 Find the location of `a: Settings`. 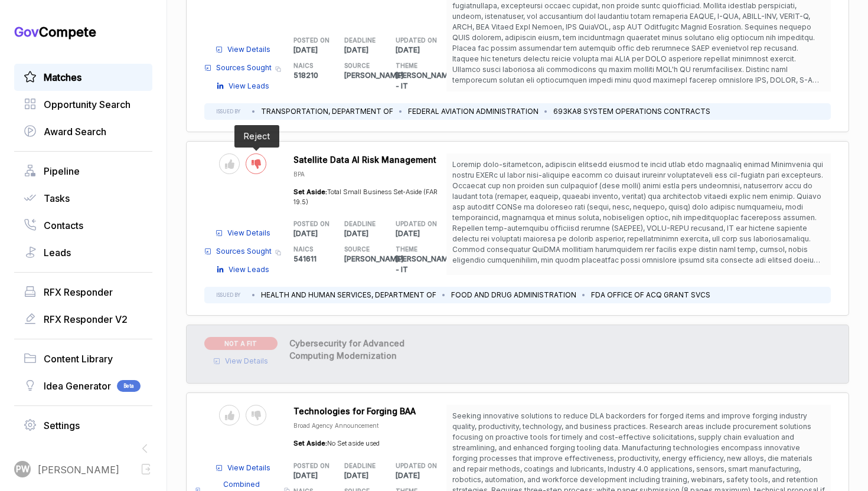

a: Settings is located at coordinates (84, 426).